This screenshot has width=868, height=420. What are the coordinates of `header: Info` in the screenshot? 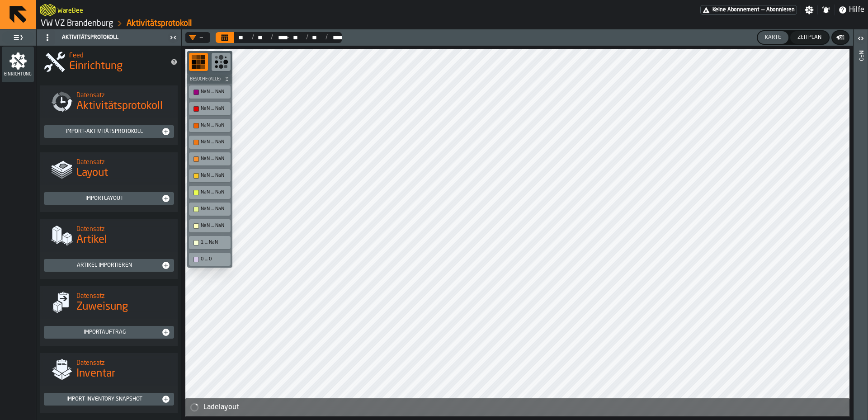 It's located at (861, 225).